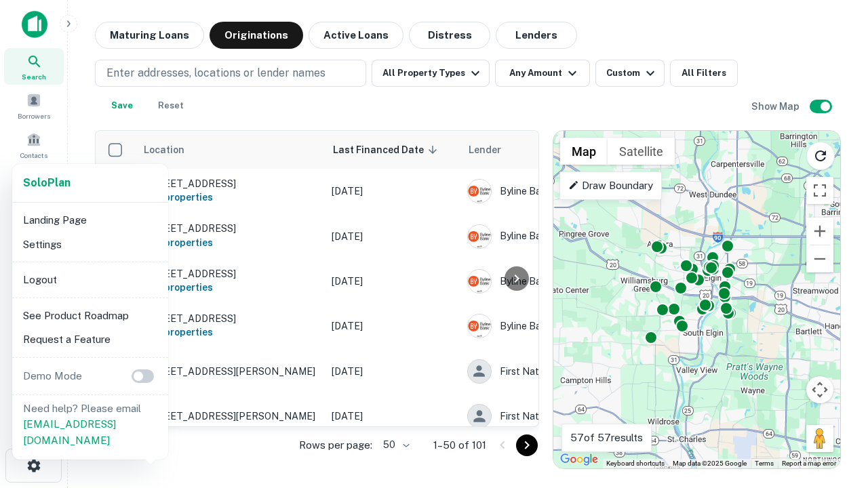 This screenshot has width=868, height=488. Describe the element at coordinates (90, 280) in the screenshot. I see `li: Logout` at that location.